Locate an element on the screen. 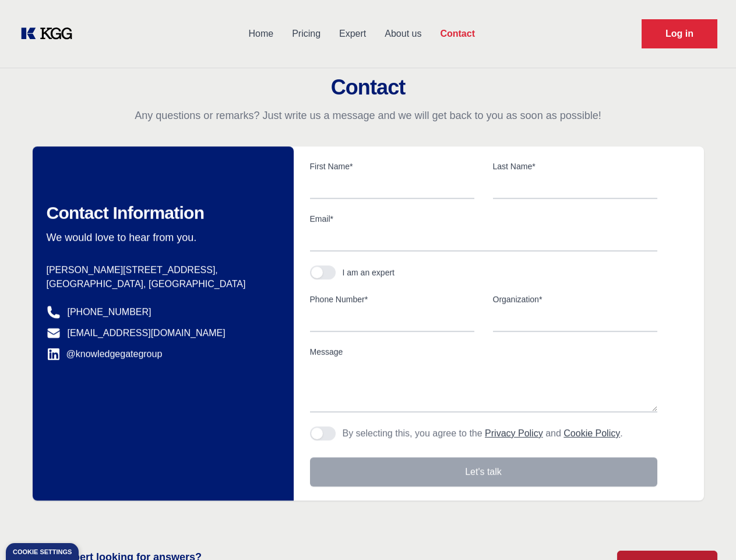 Image resolution: width=736 pixels, height=560 pixels. a: @knowledgegategroup is located at coordinates (105, 354).